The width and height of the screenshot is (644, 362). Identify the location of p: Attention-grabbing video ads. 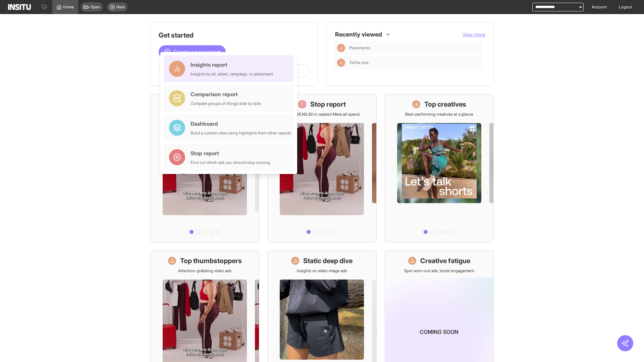
(205, 271).